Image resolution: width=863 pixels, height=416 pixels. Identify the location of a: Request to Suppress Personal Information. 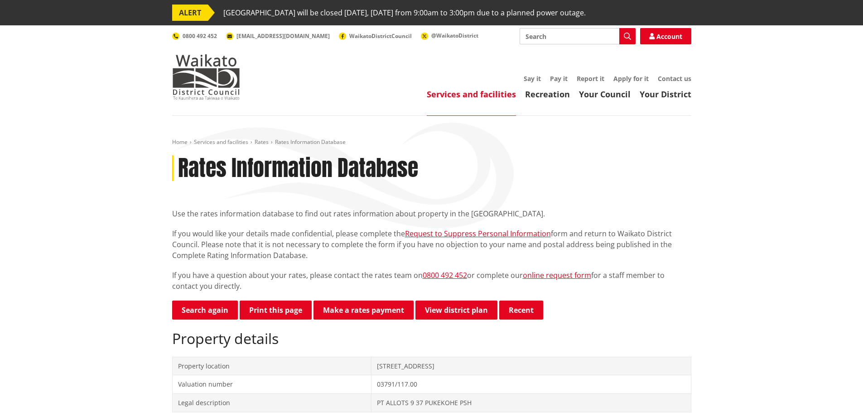
(478, 234).